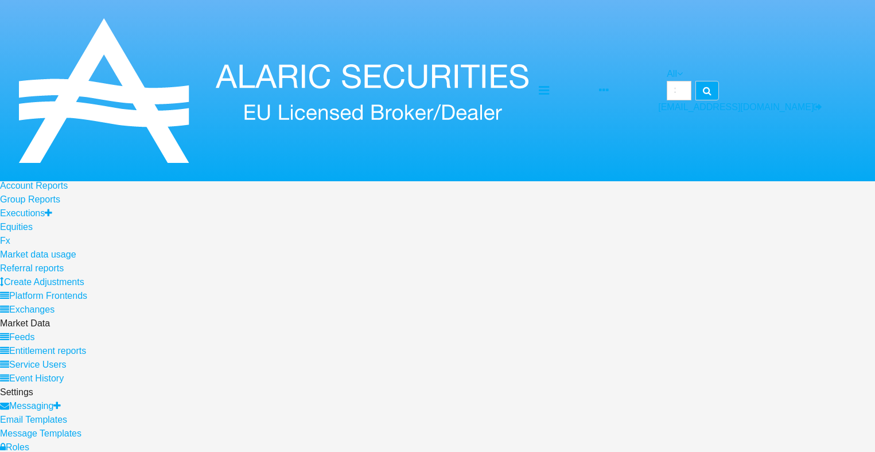 The width and height of the screenshot is (875, 452). What do you see at coordinates (44, 282) in the screenshot?
I see `span: Create Adjustments` at bounding box center [44, 282].